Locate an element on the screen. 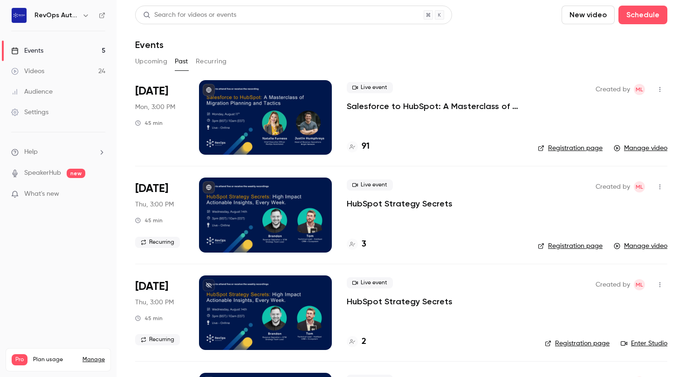 The height and width of the screenshot is (377, 686). span: Help is located at coordinates (31, 152).